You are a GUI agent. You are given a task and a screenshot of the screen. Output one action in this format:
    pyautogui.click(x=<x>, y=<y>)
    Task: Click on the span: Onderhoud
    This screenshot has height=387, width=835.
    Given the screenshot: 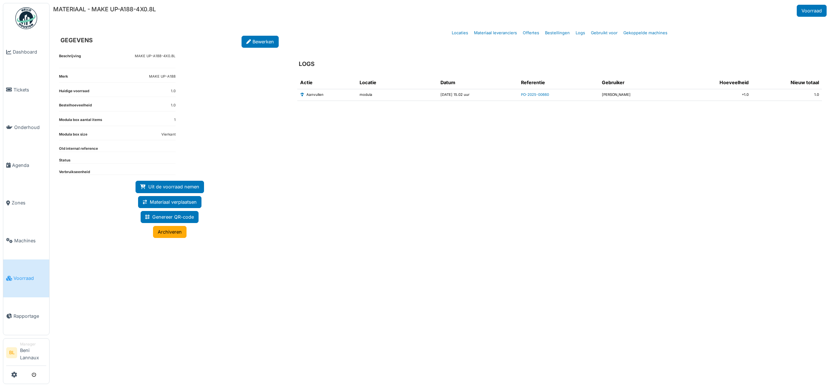 What is the action you would take?
    pyautogui.click(x=30, y=127)
    